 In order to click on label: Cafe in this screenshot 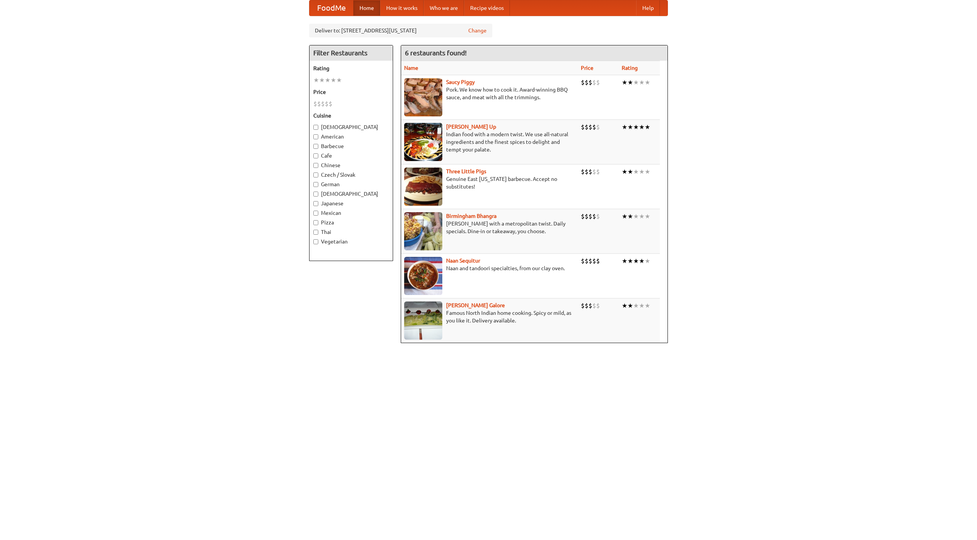, I will do `click(351, 156)`.